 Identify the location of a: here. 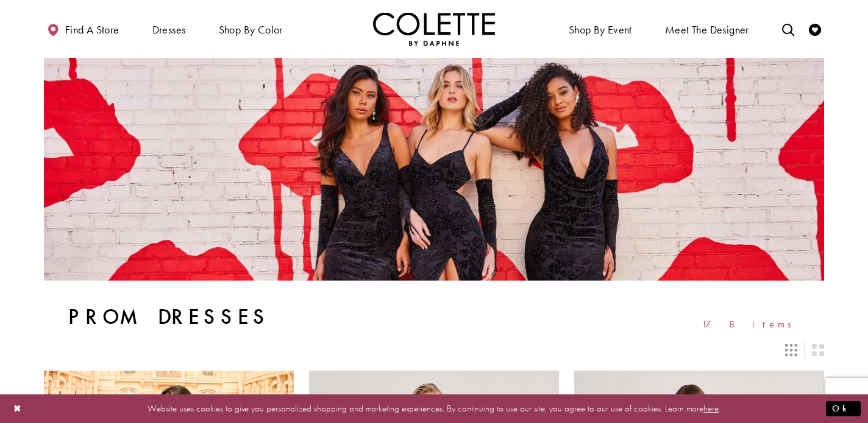
(711, 408).